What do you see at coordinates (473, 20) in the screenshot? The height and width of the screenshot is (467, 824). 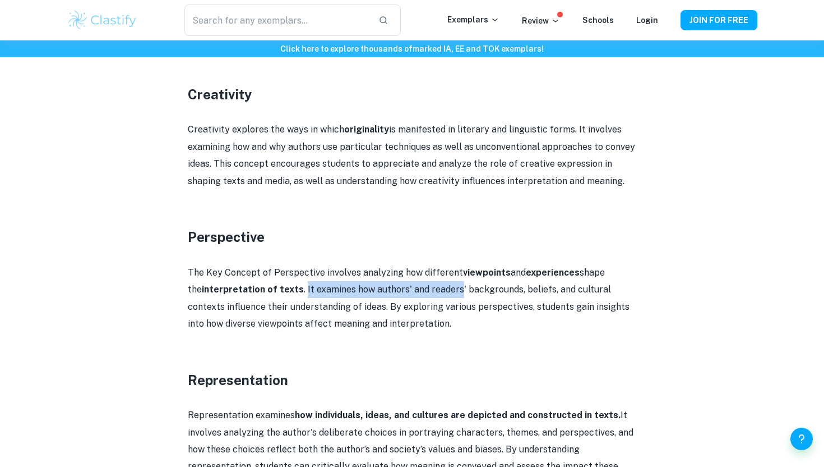 I see `p: Exemplars` at bounding box center [473, 20].